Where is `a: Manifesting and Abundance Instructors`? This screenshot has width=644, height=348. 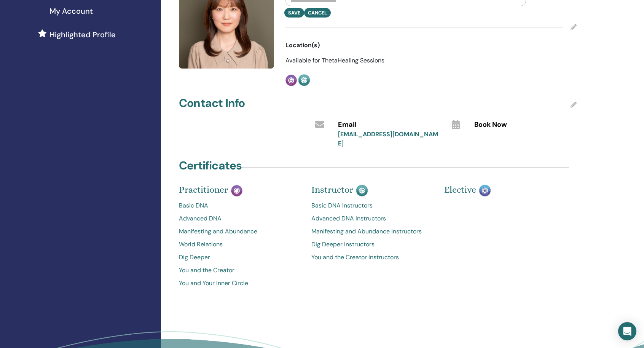
a: Manifesting and Abundance Instructors is located at coordinates (372, 232).